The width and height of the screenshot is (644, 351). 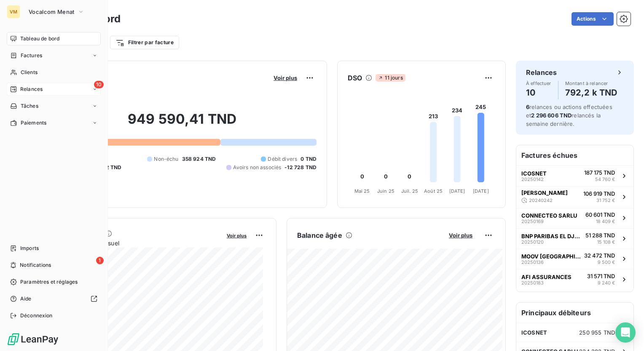 What do you see at coordinates (599, 173) in the screenshot?
I see `span: 187 175 TND` at bounding box center [599, 173].